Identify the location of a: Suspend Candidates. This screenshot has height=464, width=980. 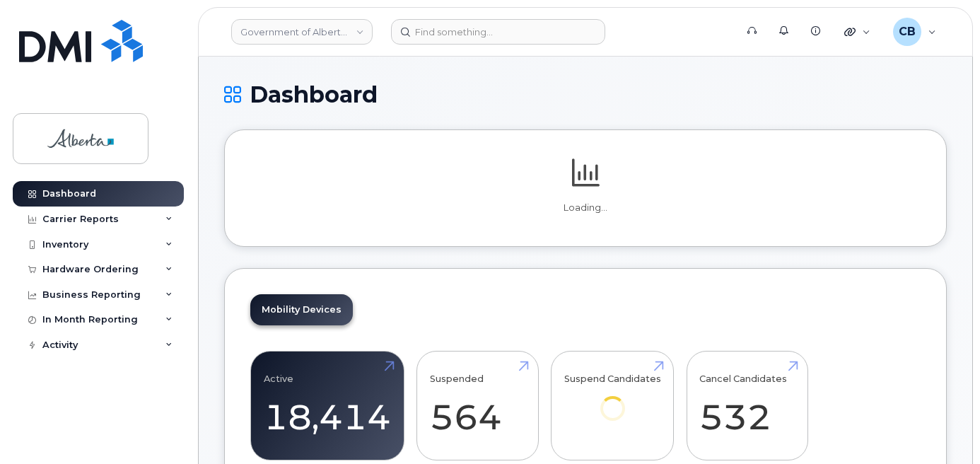
(612, 400).